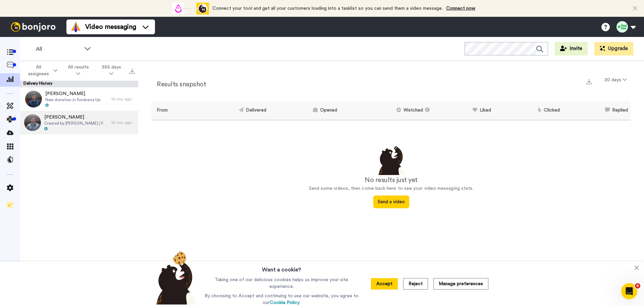  Describe the element at coordinates (571, 49) in the screenshot. I see `button: Invite` at that location.